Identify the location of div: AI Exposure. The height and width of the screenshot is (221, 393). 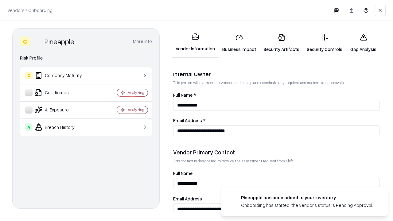
(62, 110).